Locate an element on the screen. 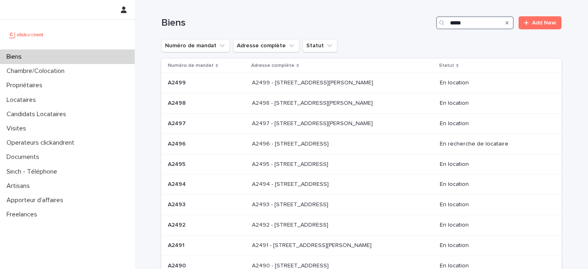 This screenshot has width=588, height=269. p: Freelances is located at coordinates (23, 215).